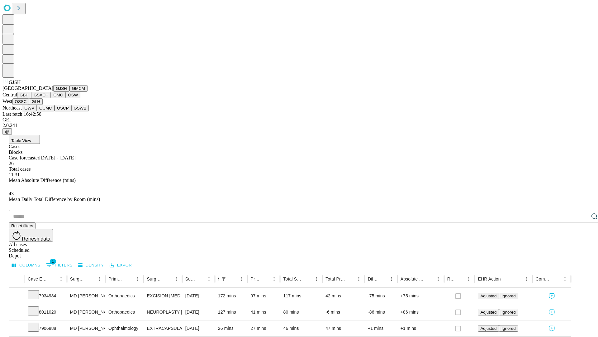 The height and width of the screenshot is (337, 598). I want to click on span: 26, so click(11, 163).